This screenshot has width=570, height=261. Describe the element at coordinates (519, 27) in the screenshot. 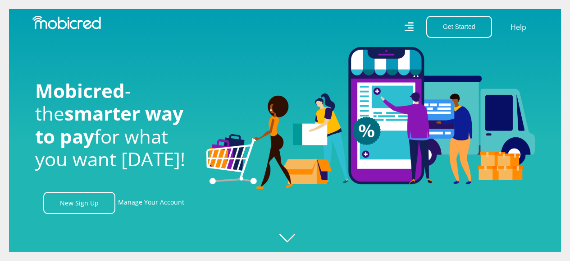

I see `a: Help` at that location.